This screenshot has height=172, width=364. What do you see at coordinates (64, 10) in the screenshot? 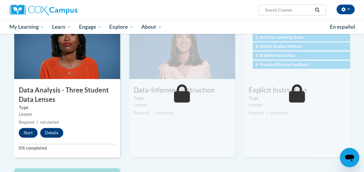
I see `a: Cox Campus` at bounding box center [64, 10].